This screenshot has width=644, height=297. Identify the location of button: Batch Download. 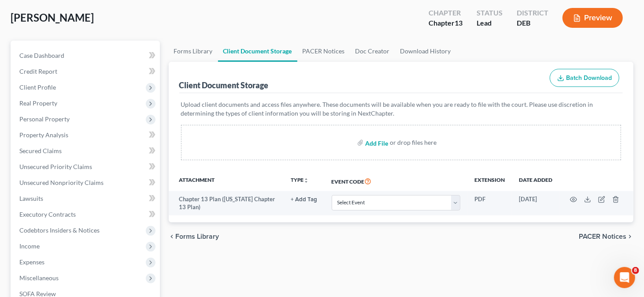
(584, 78).